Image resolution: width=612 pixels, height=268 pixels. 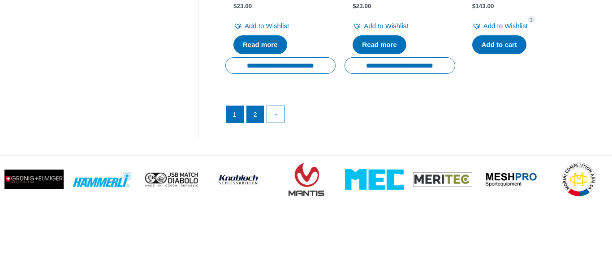 What do you see at coordinates (260, 45) in the screenshot?
I see `a: Read more about “TEC-HRO Point-Trigger Blade”` at bounding box center [260, 45].